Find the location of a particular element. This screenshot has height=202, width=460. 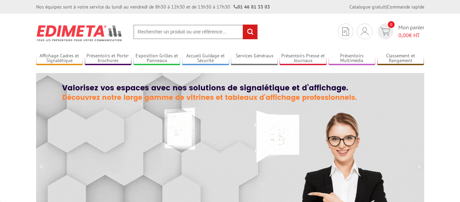

span: 0 is located at coordinates (391, 25).